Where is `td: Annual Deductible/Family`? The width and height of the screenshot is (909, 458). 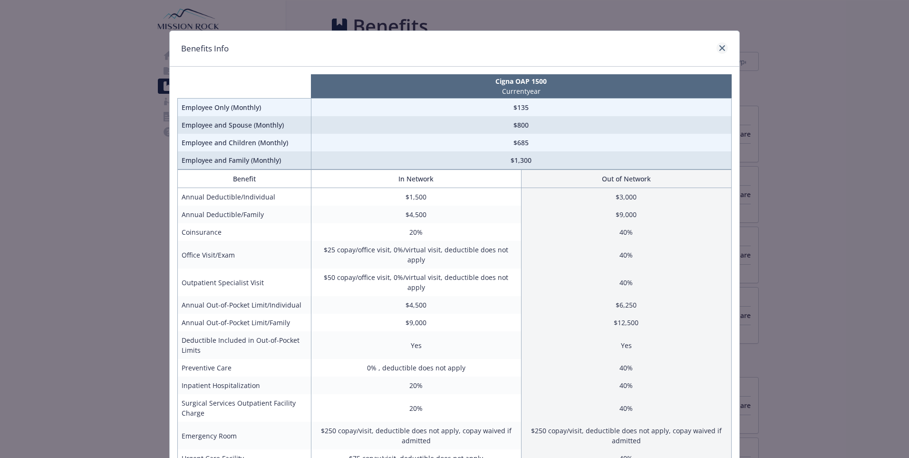
td: Annual Deductible/Family is located at coordinates (244, 214).